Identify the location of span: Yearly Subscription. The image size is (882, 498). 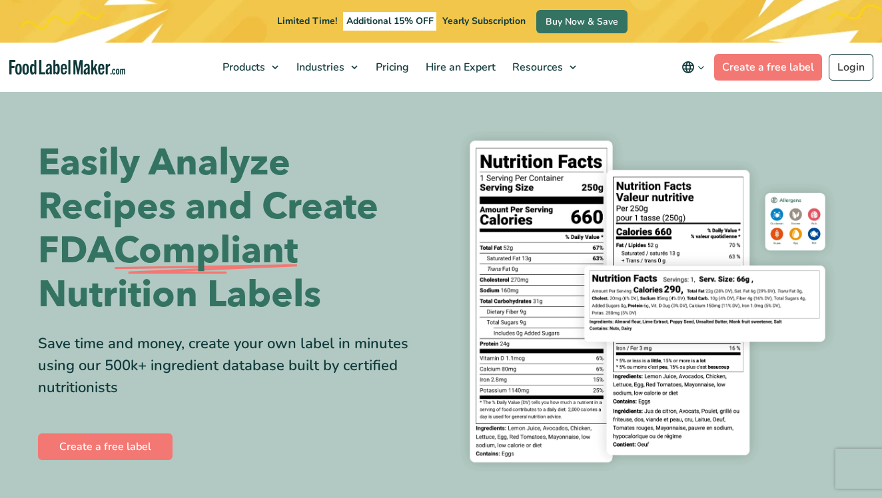
(483, 21).